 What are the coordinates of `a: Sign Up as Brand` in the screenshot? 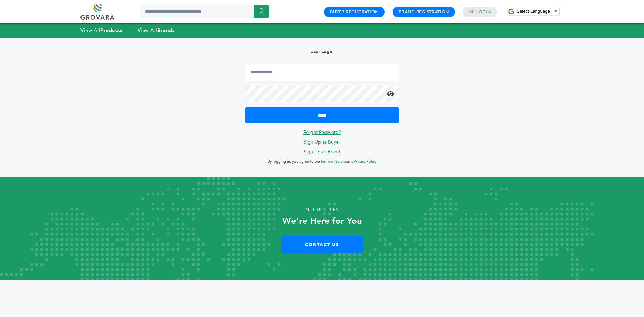 It's located at (322, 151).